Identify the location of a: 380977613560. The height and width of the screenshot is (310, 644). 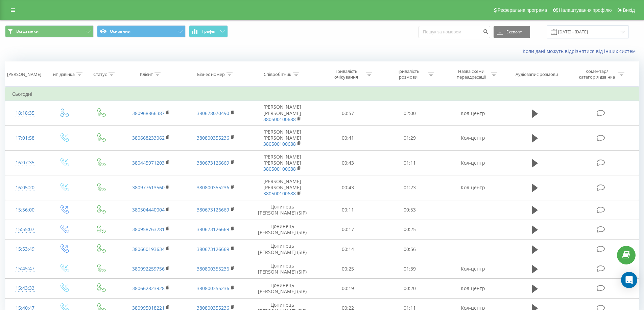
(148, 187).